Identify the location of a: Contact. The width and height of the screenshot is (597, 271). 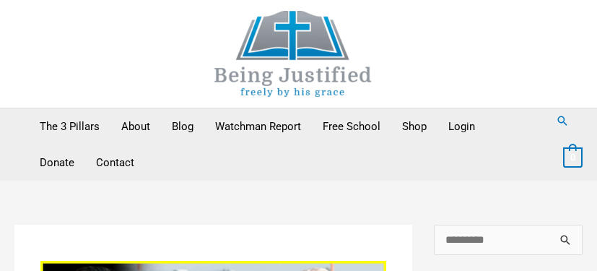
(115, 162).